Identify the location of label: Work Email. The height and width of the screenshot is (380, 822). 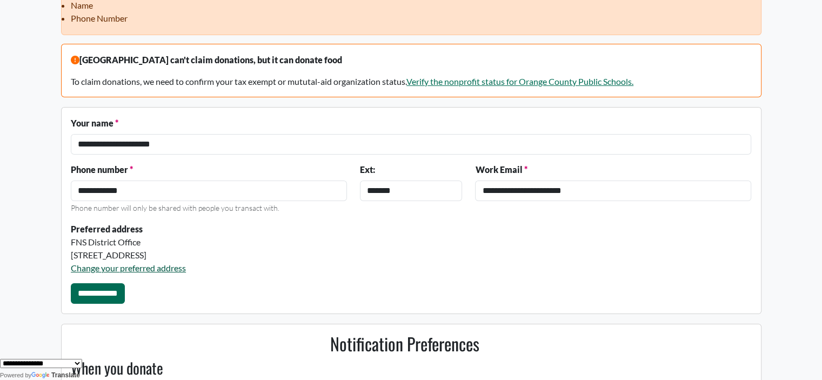
(501, 170).